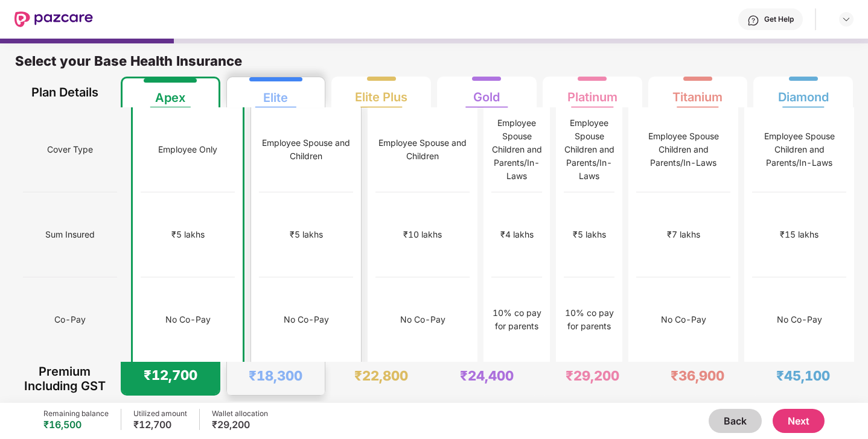 This screenshot has height=439, width=868. I want to click on span: Cover Type, so click(70, 149).